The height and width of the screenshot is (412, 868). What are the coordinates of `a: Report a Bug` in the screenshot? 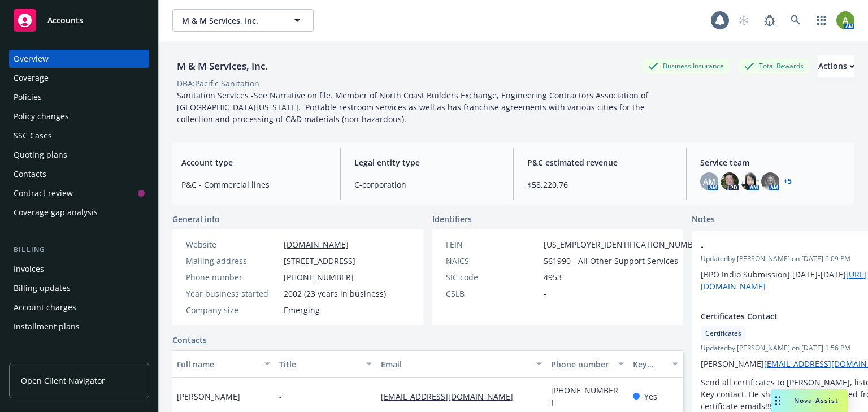 It's located at (770, 20).